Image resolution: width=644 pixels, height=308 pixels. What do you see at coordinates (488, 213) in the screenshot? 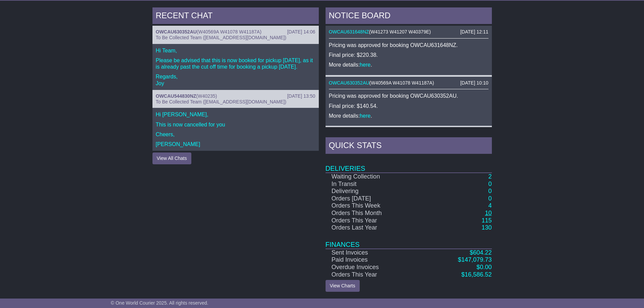
I see `a: 10` at bounding box center [488, 213].